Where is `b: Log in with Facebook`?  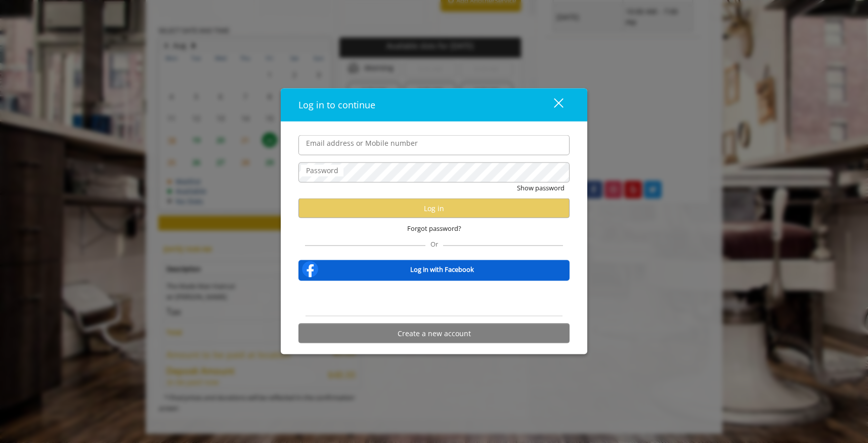 b: Log in with Facebook is located at coordinates (442, 268).